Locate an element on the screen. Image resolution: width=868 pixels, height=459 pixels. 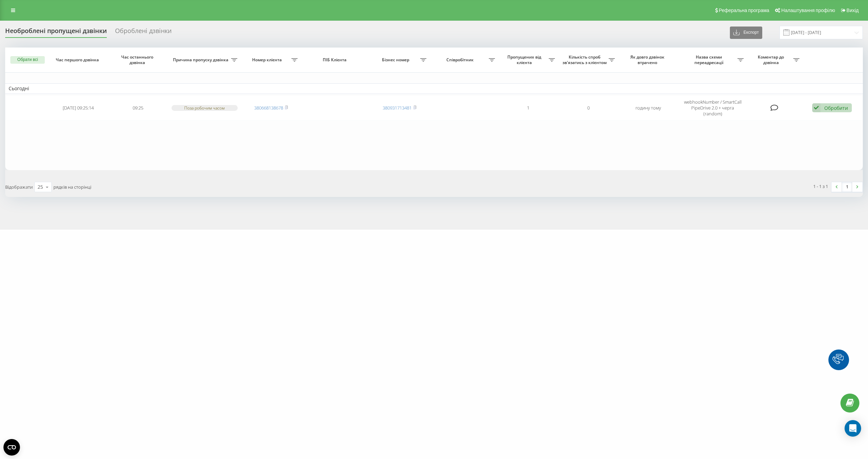
span: Причина пропуску дзвінка is located at coordinates (201, 60).